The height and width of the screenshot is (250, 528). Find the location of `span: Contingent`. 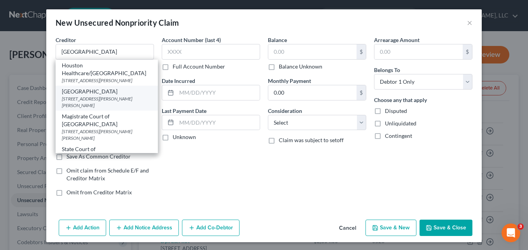

span: Contingent is located at coordinates (398, 135).